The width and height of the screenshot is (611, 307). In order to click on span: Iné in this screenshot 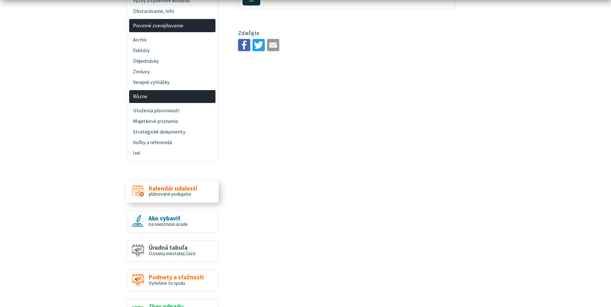, I will do `click(172, 153)`.